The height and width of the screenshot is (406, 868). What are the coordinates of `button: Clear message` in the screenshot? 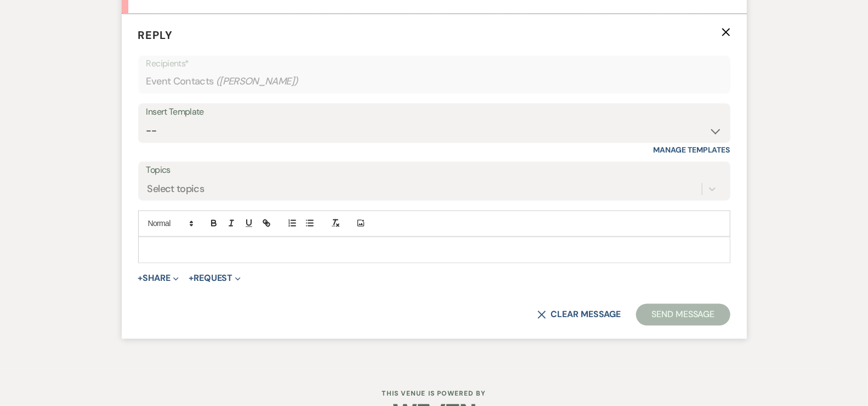 It's located at (579, 315).